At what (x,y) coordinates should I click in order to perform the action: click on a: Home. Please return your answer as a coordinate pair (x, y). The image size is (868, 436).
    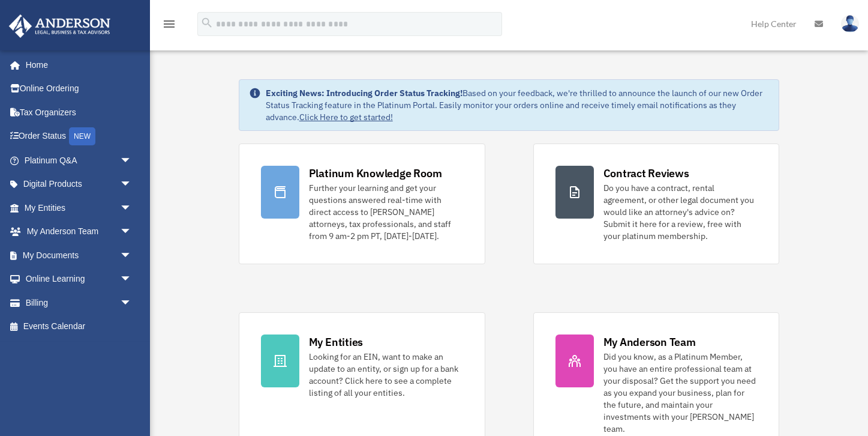
    Looking at the image, I should click on (76, 65).